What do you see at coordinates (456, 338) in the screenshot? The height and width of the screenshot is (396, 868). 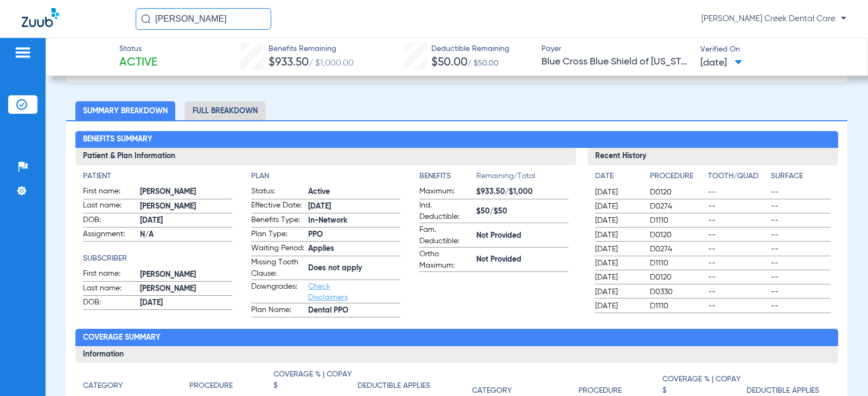 I see `h2: Coverage Summary` at bounding box center [456, 338].